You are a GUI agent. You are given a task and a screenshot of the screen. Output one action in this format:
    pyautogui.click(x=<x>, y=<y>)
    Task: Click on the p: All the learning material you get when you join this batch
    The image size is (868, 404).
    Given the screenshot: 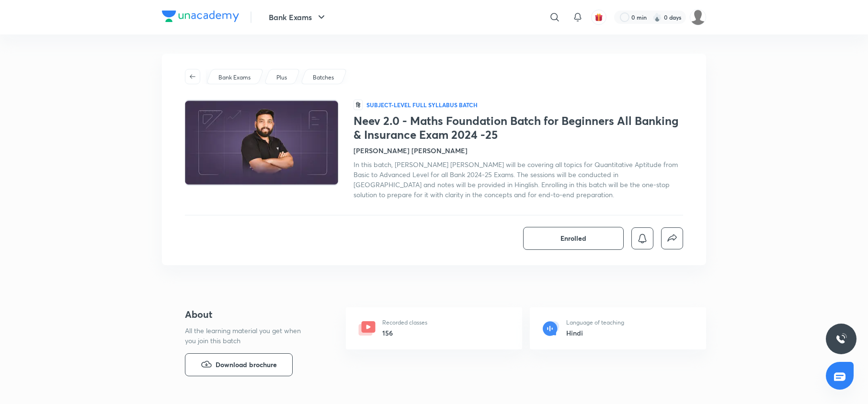 What is the action you would take?
    pyautogui.click(x=247, y=336)
    